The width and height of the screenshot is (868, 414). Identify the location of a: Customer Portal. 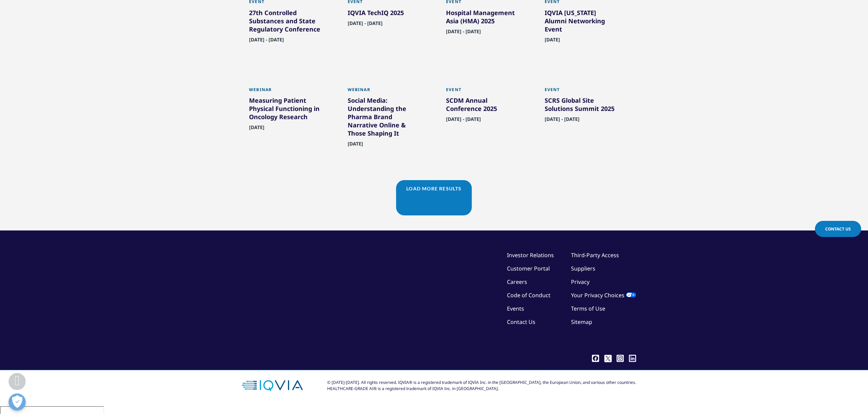
(528, 269).